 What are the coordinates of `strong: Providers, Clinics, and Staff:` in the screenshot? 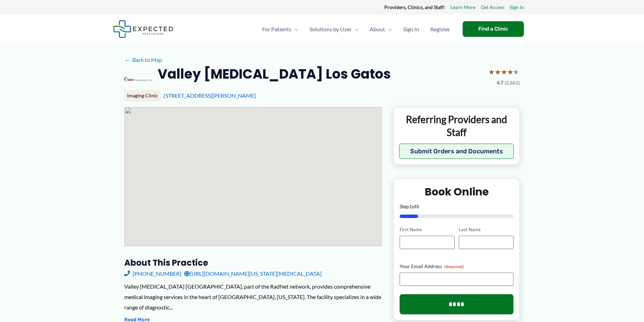 It's located at (415, 7).